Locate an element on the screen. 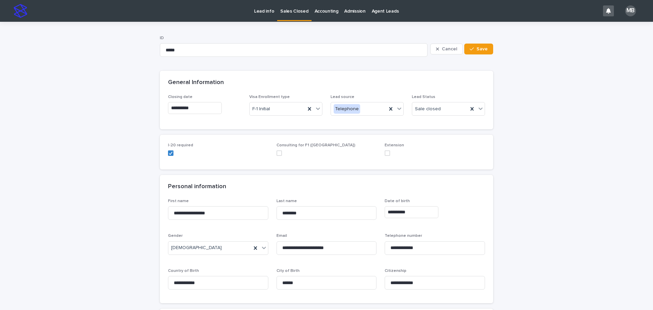 This screenshot has height=310, width=653. span: Lead Status is located at coordinates (423, 97).